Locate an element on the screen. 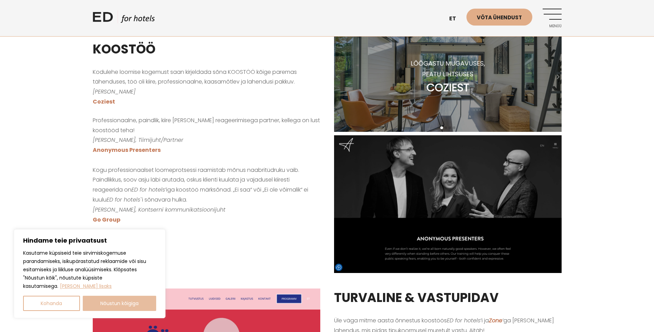 The width and height of the screenshot is (654, 332). a: Zone is located at coordinates (496, 320).